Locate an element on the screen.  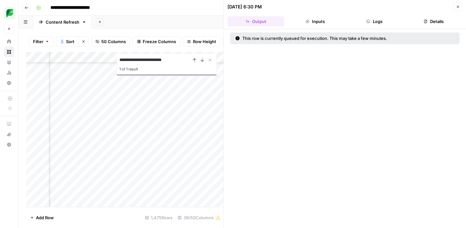
a: Usage is located at coordinates (9, 73).